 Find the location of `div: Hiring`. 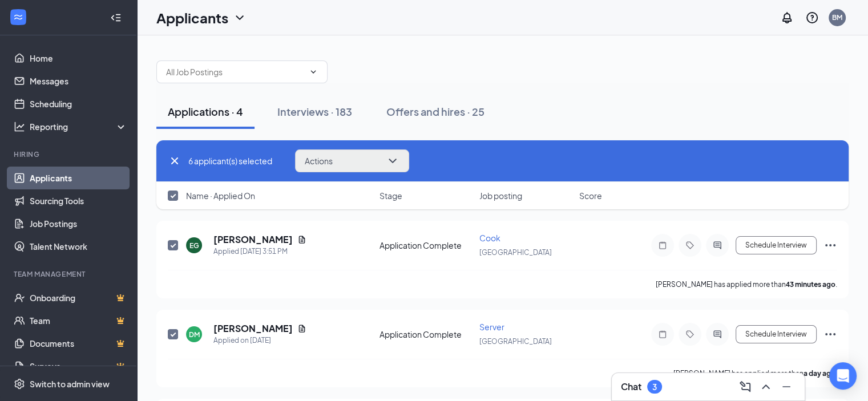

div: Hiring is located at coordinates (69, 154).